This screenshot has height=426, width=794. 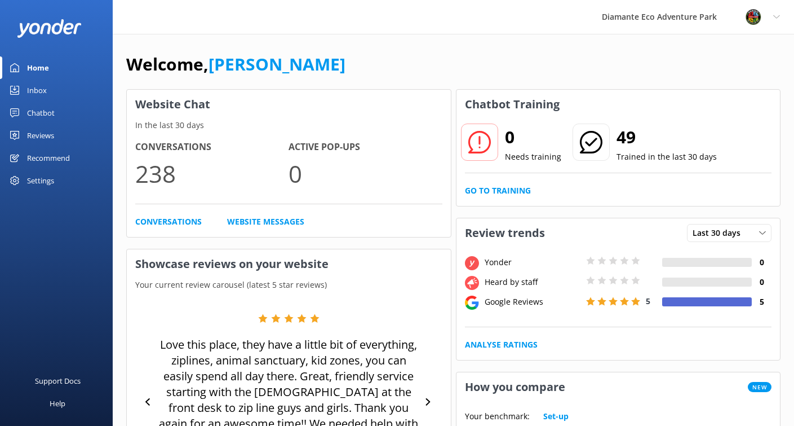 I want to click on h4: Conversations, so click(x=212, y=147).